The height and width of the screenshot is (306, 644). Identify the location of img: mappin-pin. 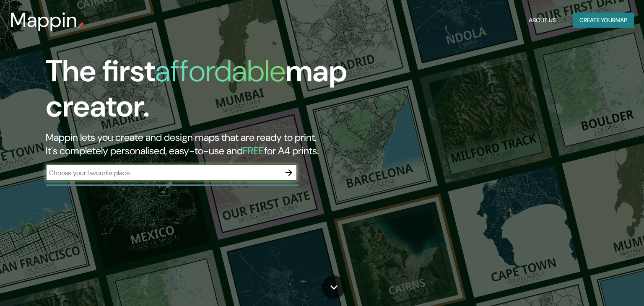
(81, 25).